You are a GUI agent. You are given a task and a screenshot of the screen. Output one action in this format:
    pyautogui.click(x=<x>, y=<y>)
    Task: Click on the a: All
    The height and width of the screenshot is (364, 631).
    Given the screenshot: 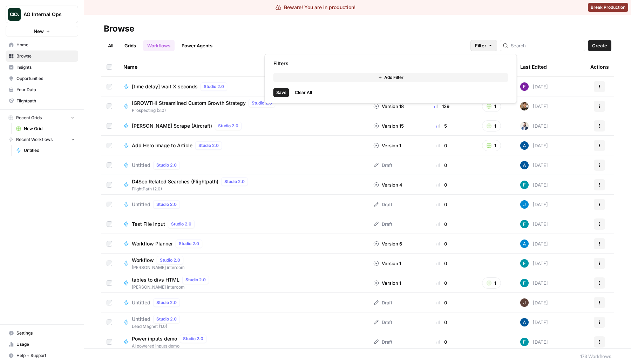 What is the action you would take?
    pyautogui.click(x=111, y=45)
    